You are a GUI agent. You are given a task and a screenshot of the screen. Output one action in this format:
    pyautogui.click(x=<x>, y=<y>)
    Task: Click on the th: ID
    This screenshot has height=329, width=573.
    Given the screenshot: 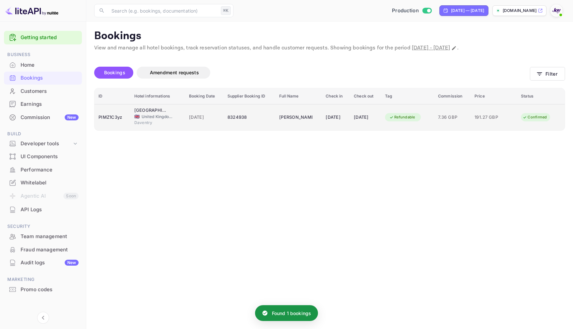 What is the action you would take?
    pyautogui.click(x=112, y=96)
    